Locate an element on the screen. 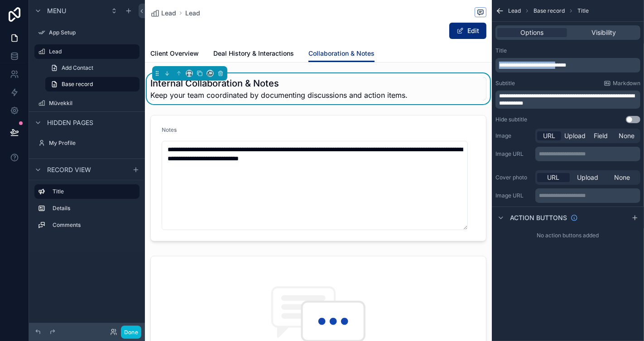 This screenshot has height=341, width=644. a: App Setup is located at coordinates (87, 32).